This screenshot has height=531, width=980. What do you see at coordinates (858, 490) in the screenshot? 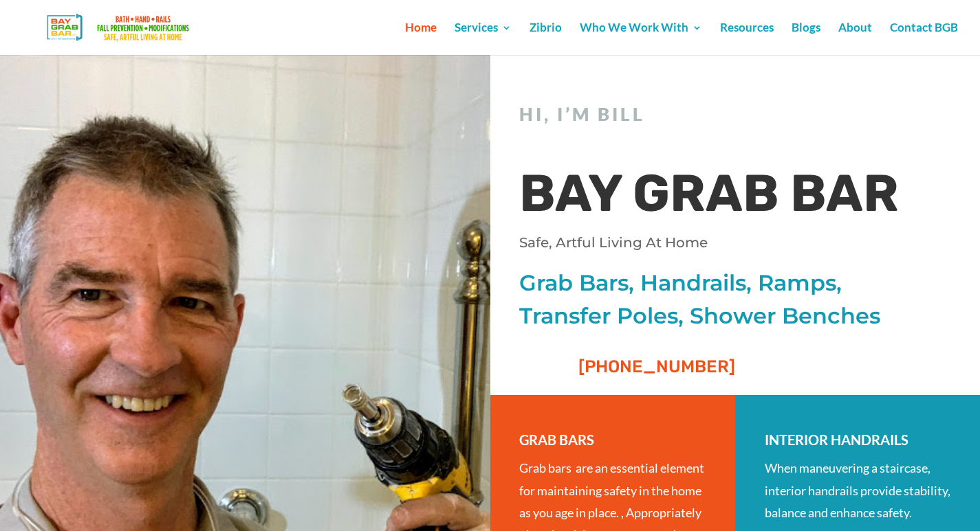
I see `span: When maneuvering a staircase, interior handrails provide stability, balance and enhance safety.` at bounding box center [858, 490].